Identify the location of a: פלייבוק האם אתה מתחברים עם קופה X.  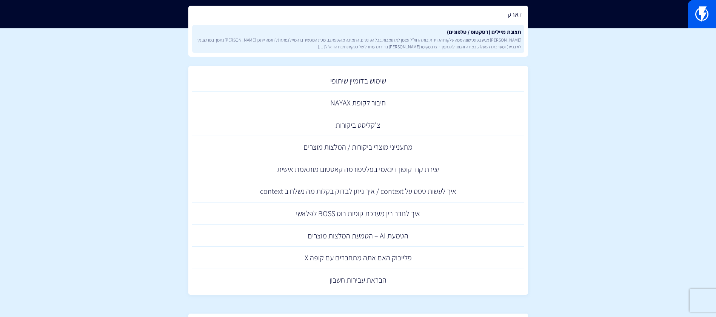
(358, 258).